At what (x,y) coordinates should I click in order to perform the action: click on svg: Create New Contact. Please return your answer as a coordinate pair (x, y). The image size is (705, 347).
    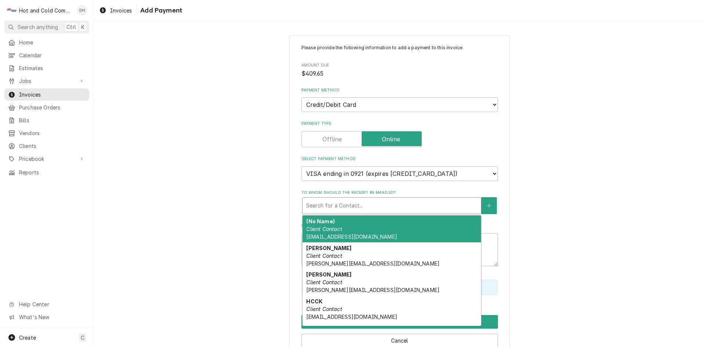
    Looking at the image, I should click on (489, 206).